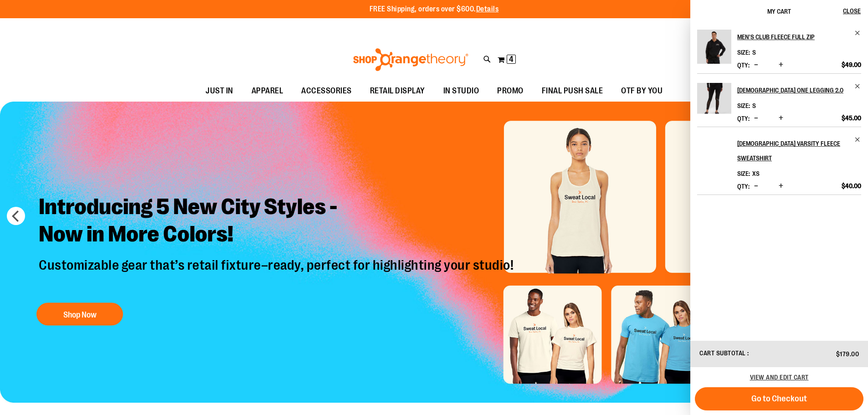 This screenshot has height=415, width=868. Describe the element at coordinates (852, 11) in the screenshot. I see `span: Close` at that location.